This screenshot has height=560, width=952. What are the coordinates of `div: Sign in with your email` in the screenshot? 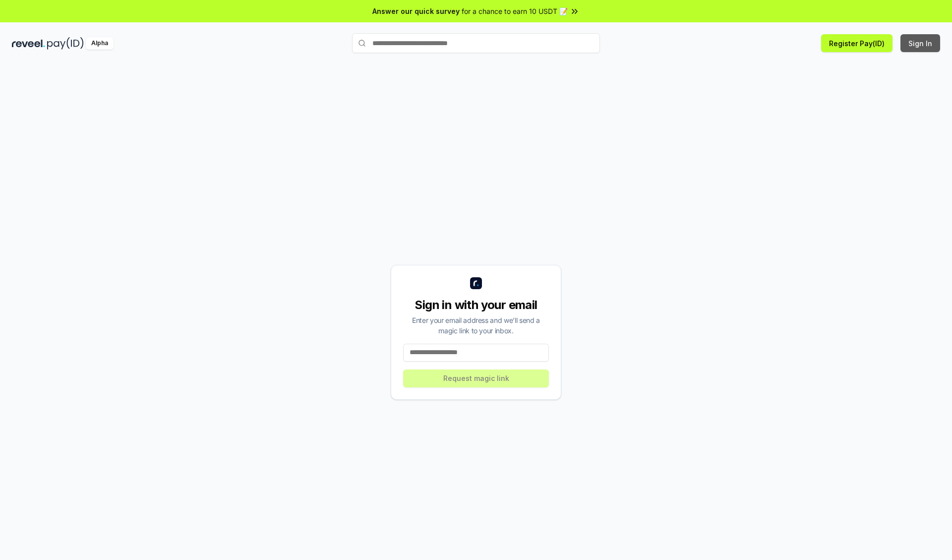 It's located at (476, 305).